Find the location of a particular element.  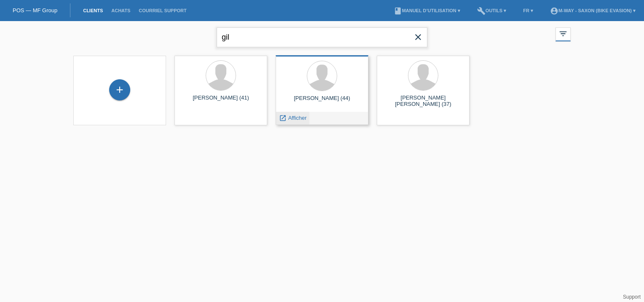

div: Enregistrer le client is located at coordinates (120, 90).